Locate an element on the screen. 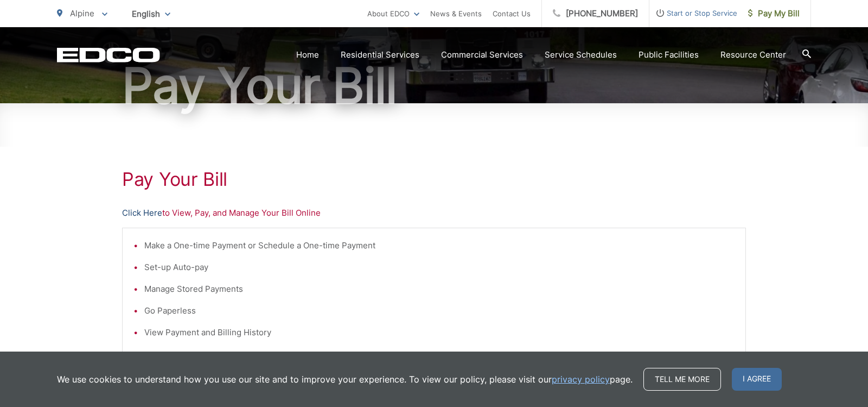 This screenshot has width=868, height=407. a: About EDCO is located at coordinates (394, 14).